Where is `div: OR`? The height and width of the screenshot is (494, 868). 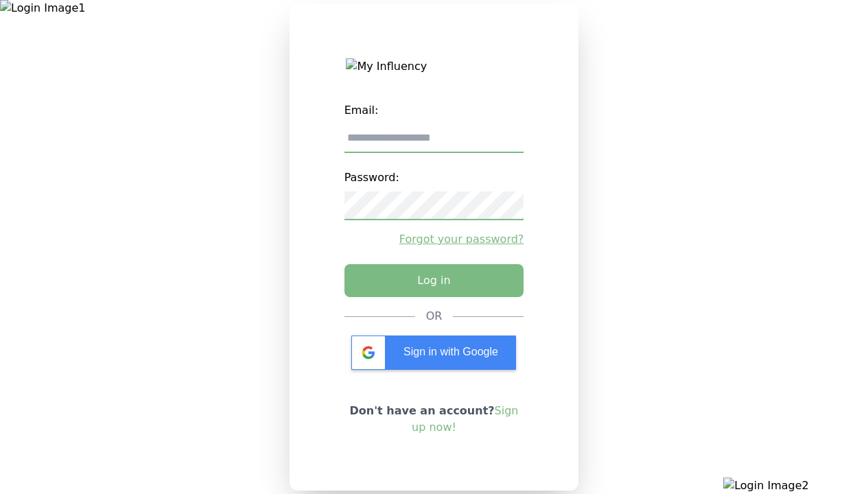 div: OR is located at coordinates (434, 316).